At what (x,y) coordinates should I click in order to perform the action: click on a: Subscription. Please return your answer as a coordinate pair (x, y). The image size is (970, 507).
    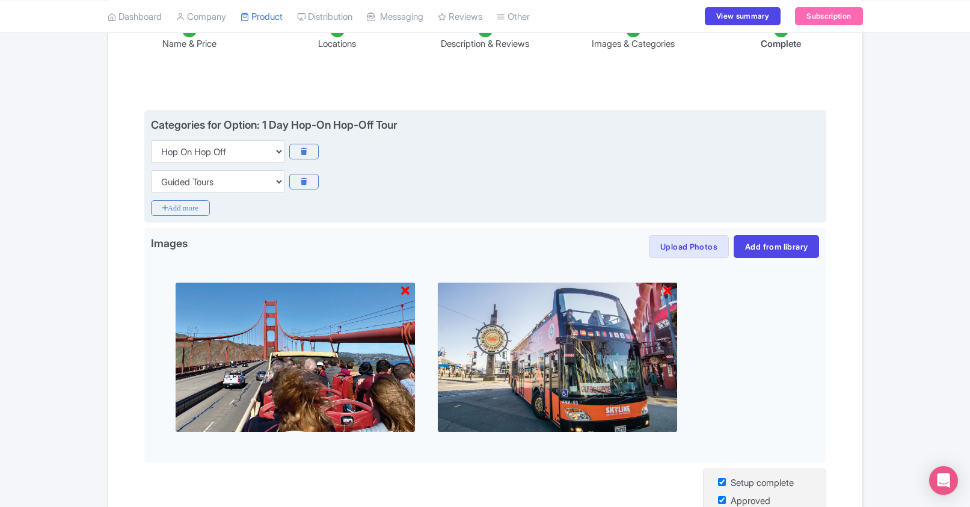
    Looking at the image, I should click on (828, 16).